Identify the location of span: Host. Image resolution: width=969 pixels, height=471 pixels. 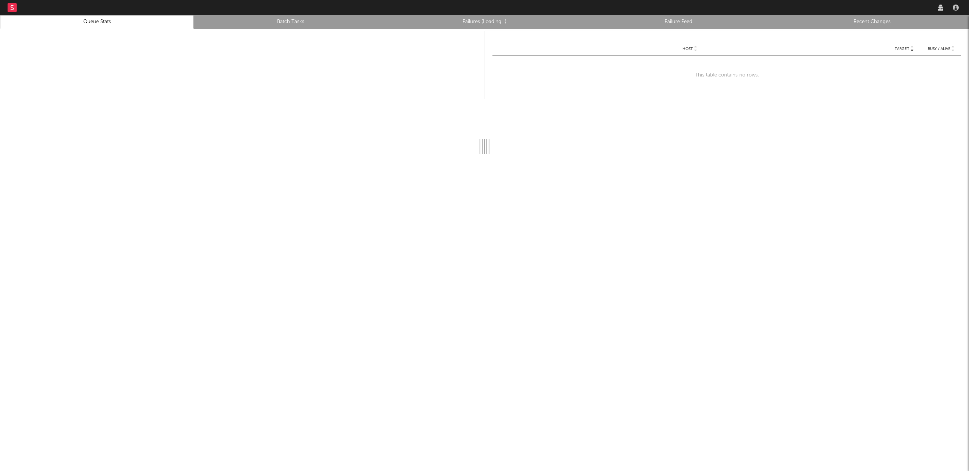
(687, 49).